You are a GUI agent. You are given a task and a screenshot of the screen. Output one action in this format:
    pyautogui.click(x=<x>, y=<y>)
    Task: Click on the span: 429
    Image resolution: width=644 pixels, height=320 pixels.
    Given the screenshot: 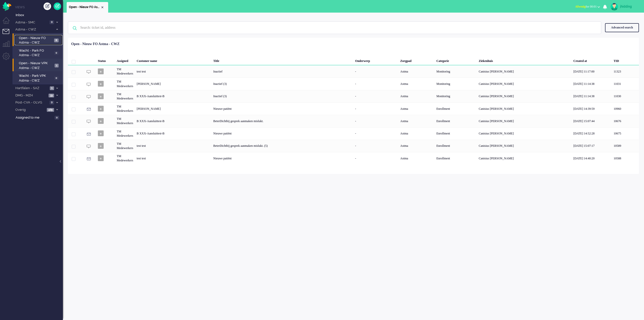 What is the action you would take?
    pyautogui.click(x=50, y=110)
    